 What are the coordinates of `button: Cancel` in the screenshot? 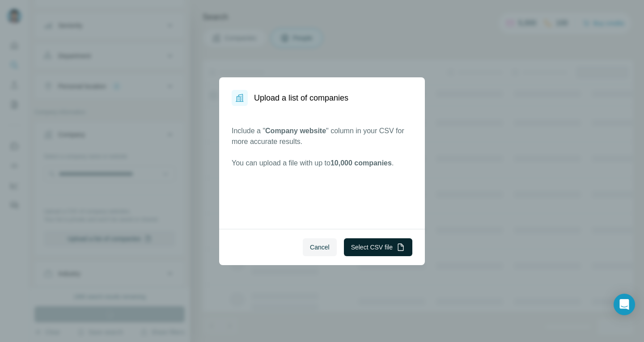 It's located at (320, 247).